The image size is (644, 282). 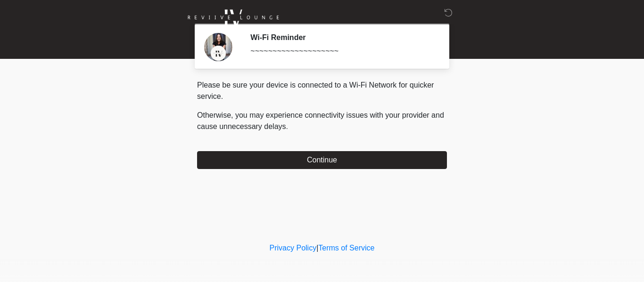 I want to click on p: Please be sure your device is connected to a Wi-Fi Network for quicker service., so click(x=322, y=91).